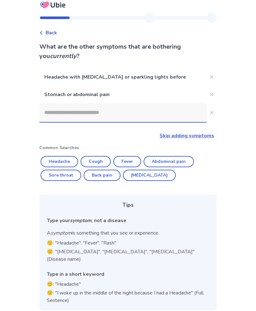 The height and width of the screenshot is (311, 256). Describe the element at coordinates (128, 205) in the screenshot. I see `div: Tips` at that location.